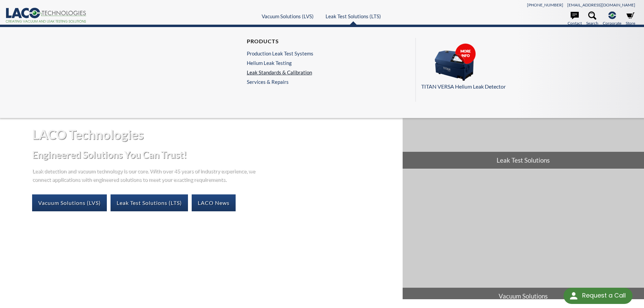  What do you see at coordinates (214, 155) in the screenshot?
I see `h2: Engineered Solutions You Can Trust!` at bounding box center [214, 155].